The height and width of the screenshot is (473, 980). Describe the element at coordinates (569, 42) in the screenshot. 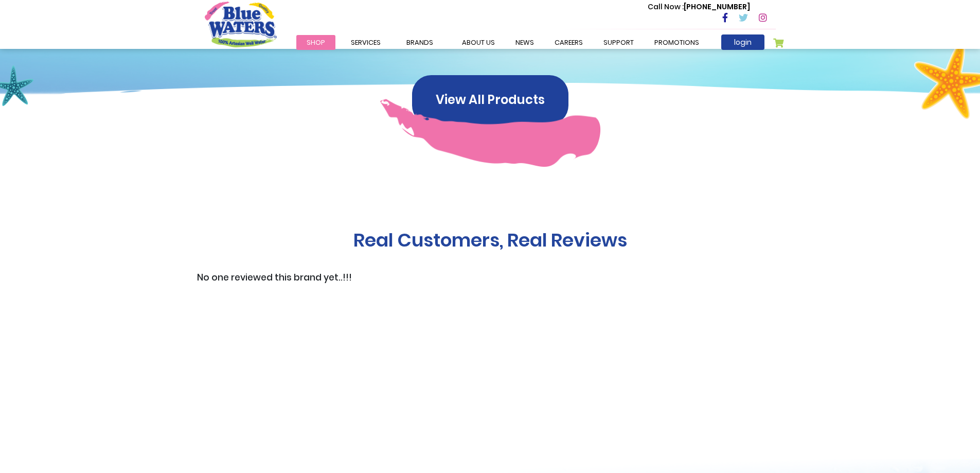

I see `a: careers` at that location.